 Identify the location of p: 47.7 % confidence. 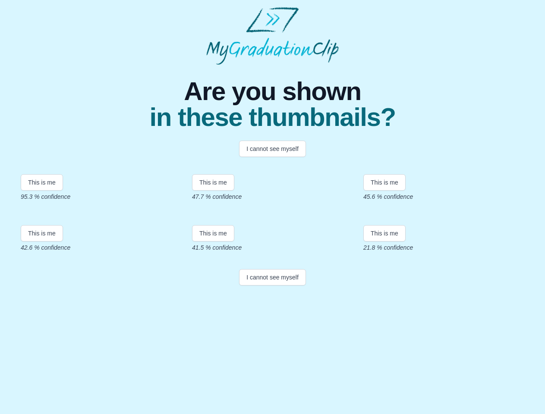
(272, 197).